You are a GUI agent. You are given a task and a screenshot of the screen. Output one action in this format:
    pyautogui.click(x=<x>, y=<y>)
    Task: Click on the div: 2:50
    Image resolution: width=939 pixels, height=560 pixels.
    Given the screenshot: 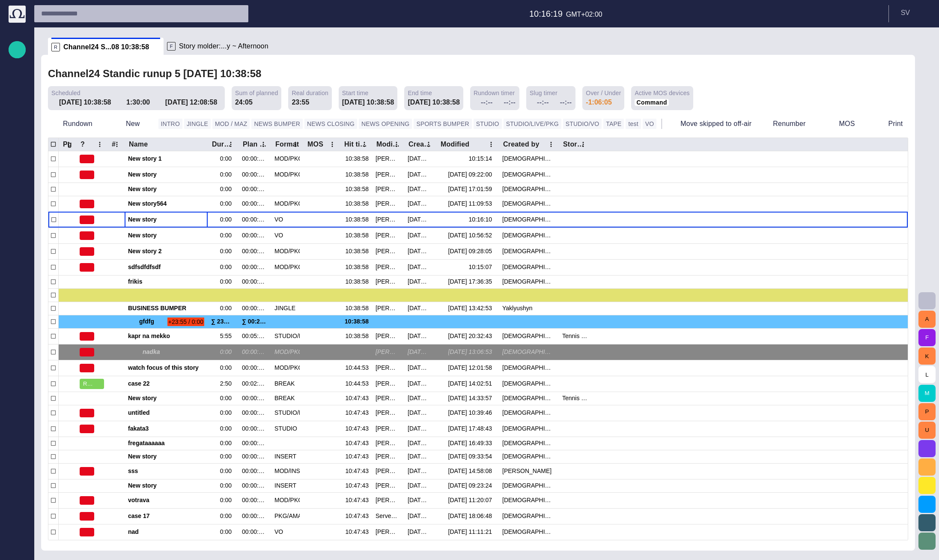 What is the action you would take?
    pyautogui.click(x=228, y=383)
    